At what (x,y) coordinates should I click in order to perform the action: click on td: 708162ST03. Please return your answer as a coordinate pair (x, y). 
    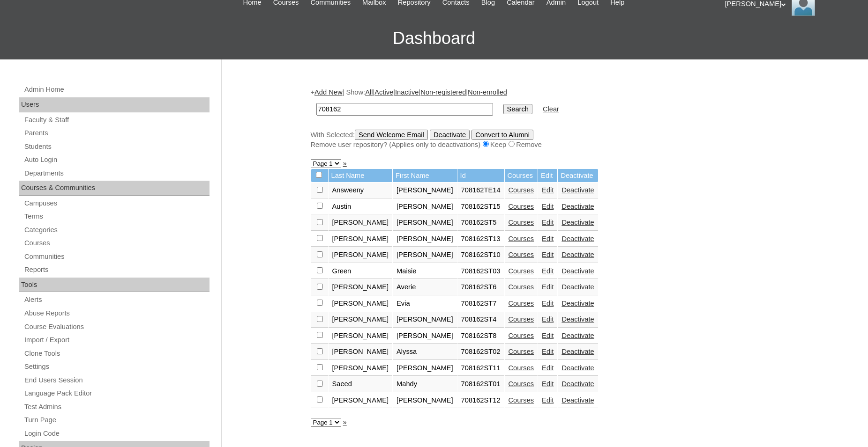
    Looking at the image, I should click on (481, 272).